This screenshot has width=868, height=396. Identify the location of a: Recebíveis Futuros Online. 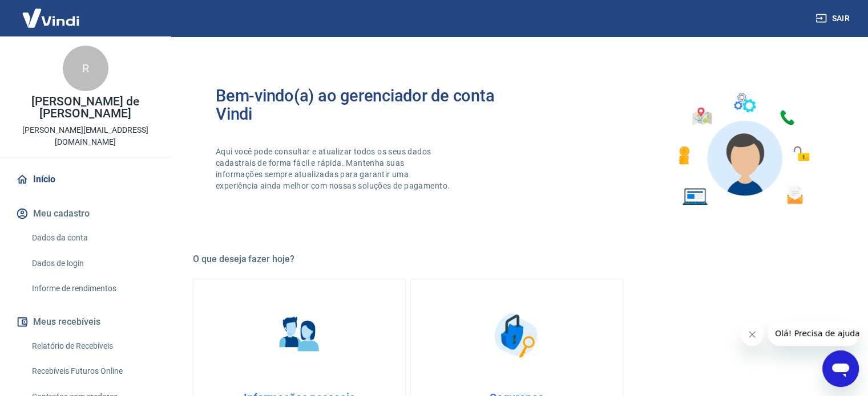
(92, 371).